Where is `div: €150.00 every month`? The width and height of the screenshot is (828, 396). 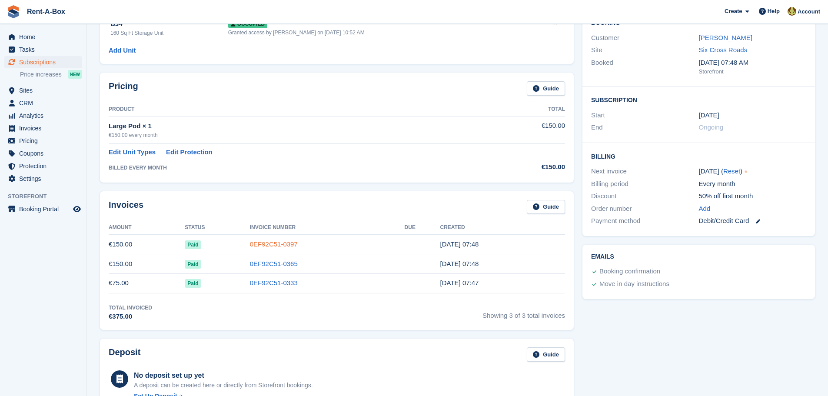 div: €150.00 every month is located at coordinates (295, 135).